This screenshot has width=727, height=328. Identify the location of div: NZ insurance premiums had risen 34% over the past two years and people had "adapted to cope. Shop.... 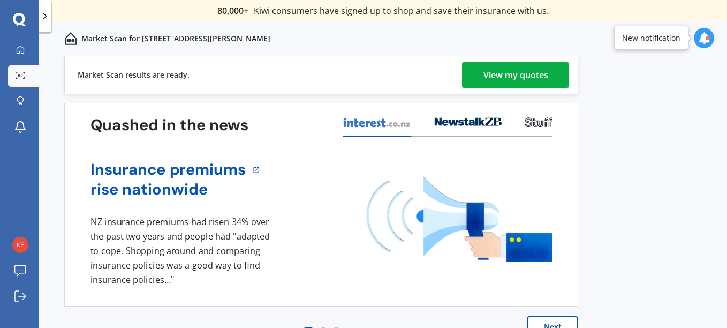
(182, 251).